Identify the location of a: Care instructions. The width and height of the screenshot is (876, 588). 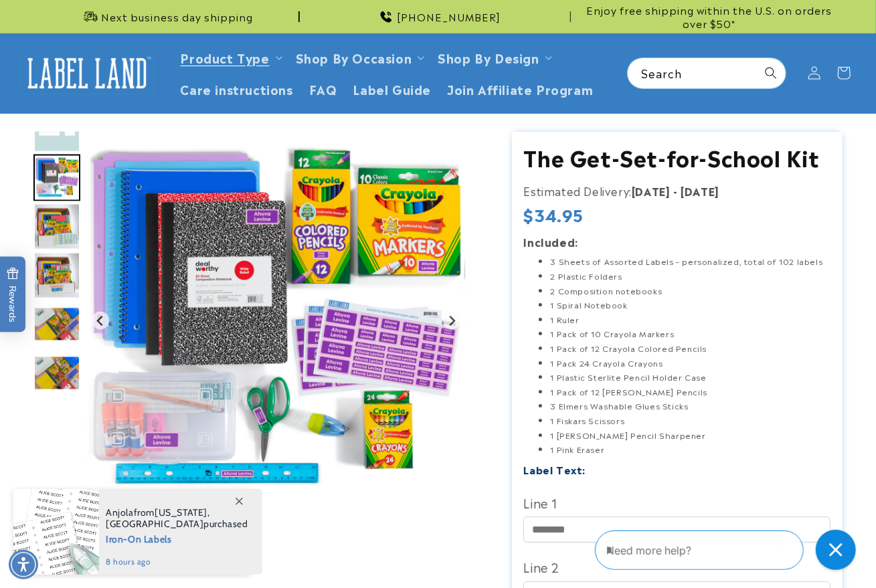
(237, 89).